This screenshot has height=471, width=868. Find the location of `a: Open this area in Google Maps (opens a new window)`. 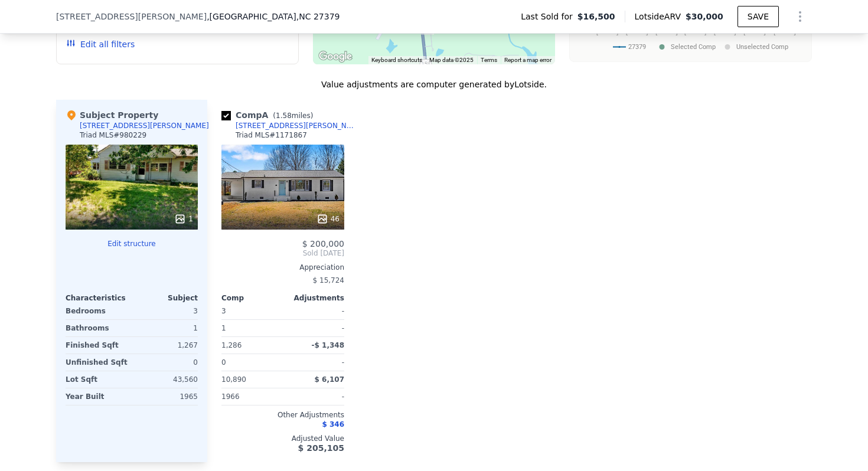

a: Open this area in Google Maps (opens a new window) is located at coordinates (336, 57).